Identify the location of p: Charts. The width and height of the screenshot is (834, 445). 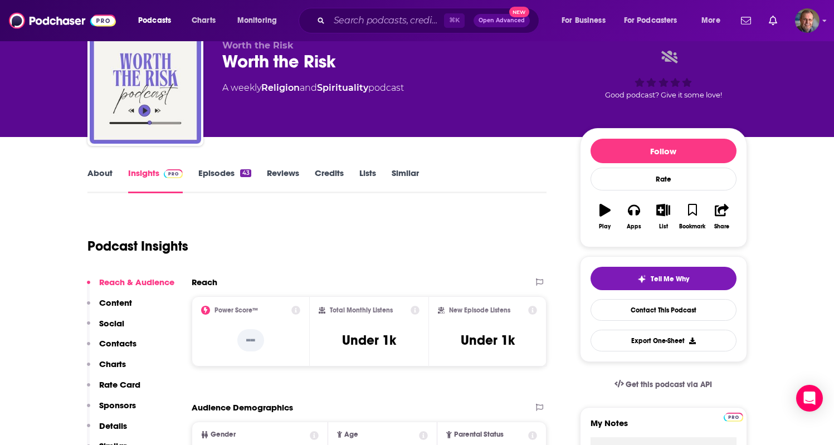
(113, 364).